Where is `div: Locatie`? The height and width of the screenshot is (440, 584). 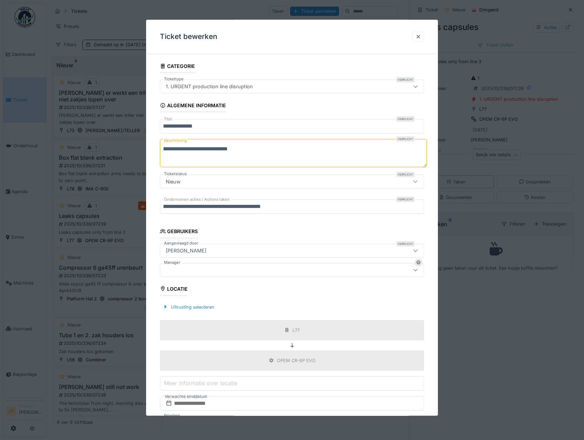 div: Locatie is located at coordinates (174, 289).